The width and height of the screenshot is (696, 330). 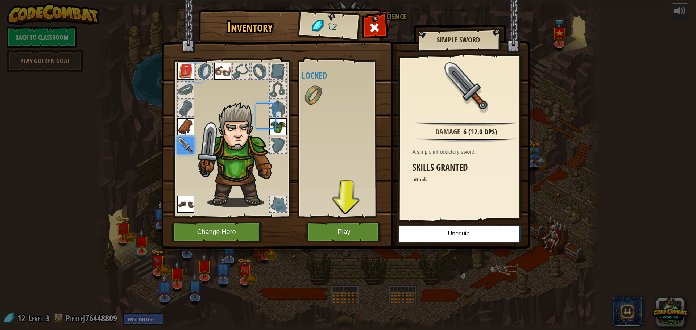 What do you see at coordinates (420, 180) in the screenshot?
I see `strong: attack` at bounding box center [420, 180].